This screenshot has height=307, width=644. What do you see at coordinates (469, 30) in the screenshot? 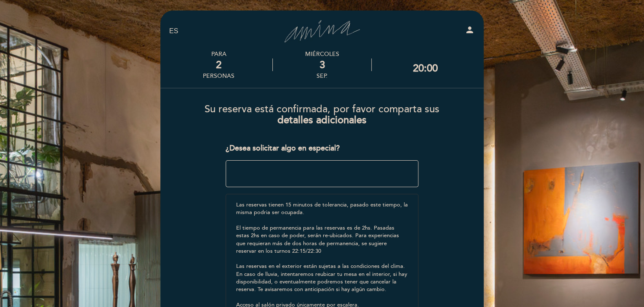
I see `i: person` at bounding box center [469, 30].